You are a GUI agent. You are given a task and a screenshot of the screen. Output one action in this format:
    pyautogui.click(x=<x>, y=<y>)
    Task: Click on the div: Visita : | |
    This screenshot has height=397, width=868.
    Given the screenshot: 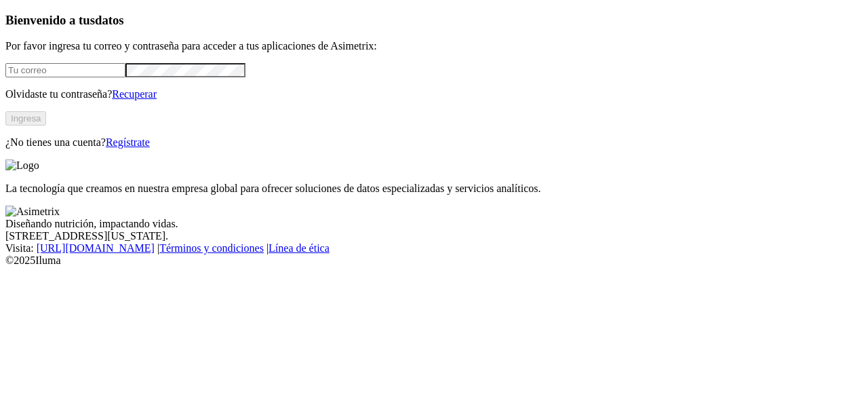 What is the action you would take?
    pyautogui.click(x=434, y=248)
    